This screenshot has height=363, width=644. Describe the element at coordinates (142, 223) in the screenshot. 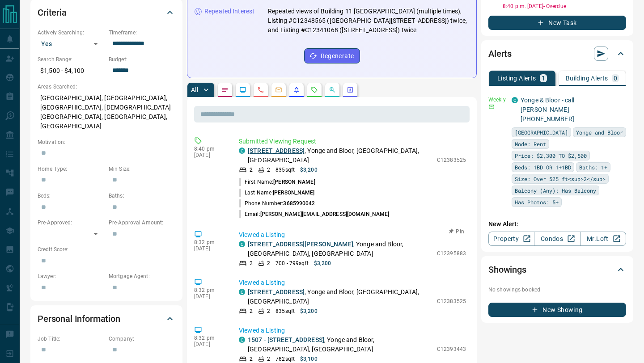

I see `p: Pre-Approval Amount:` at that location.